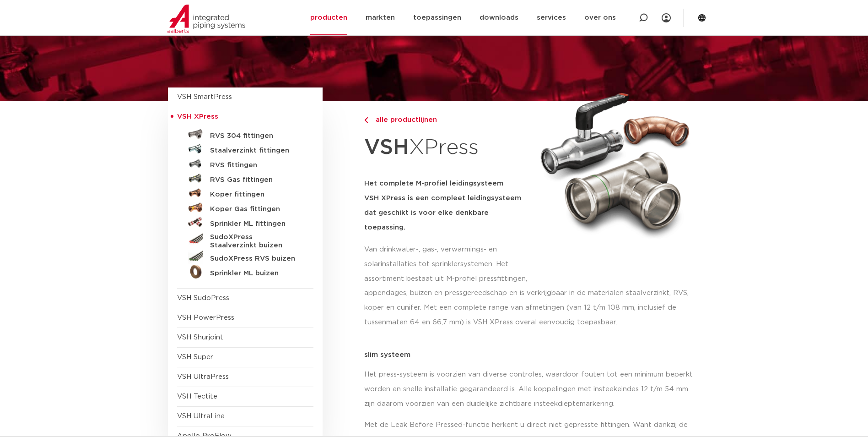 This screenshot has height=437, width=868. I want to click on a: Sprinkler ML fittingen, so click(245, 222).